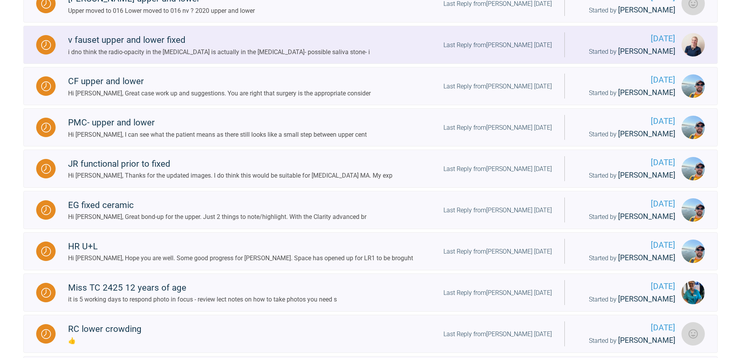 This screenshot has width=741, height=358. I want to click on div: EG fixed ceramic, so click(217, 205).